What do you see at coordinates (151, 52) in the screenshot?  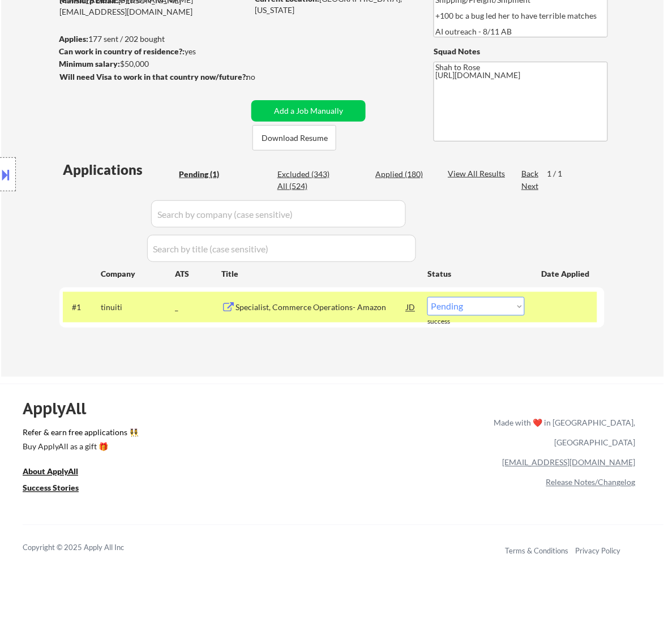 I see `div: yes` at bounding box center [151, 52].